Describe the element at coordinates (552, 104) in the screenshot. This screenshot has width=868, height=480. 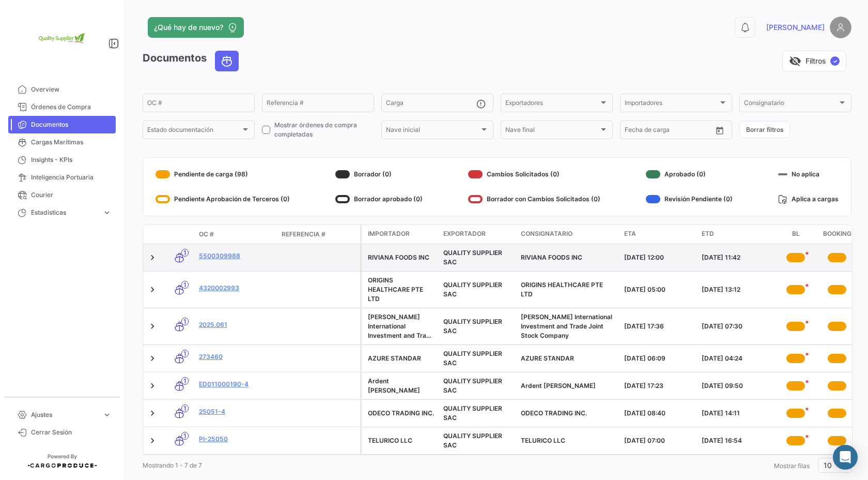
I see `span: Exportadores` at that location.